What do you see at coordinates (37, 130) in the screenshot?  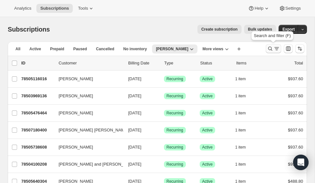 I see `p: 78507180400` at bounding box center [37, 130].